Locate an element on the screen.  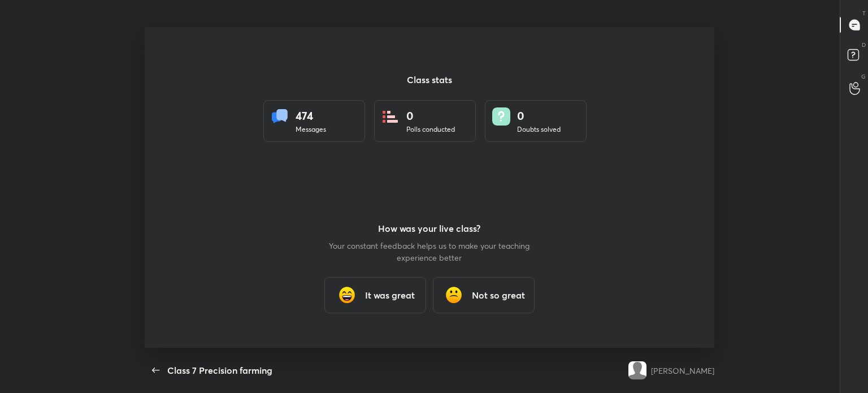
div: Messages is located at coordinates (311, 130).